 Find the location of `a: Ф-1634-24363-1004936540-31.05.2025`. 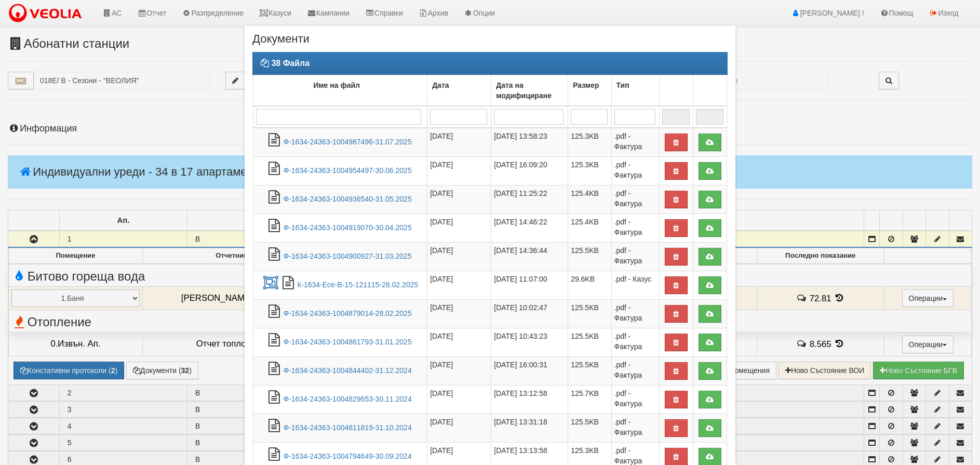

a: Ф-1634-24363-1004936540-31.05.2025 is located at coordinates (347, 199).